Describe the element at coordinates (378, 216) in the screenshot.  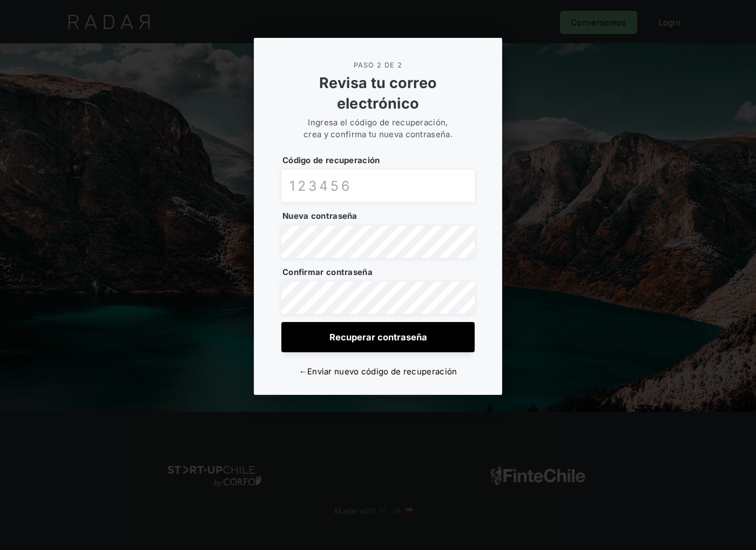
I see `label: Nueva contraseña` at that location.